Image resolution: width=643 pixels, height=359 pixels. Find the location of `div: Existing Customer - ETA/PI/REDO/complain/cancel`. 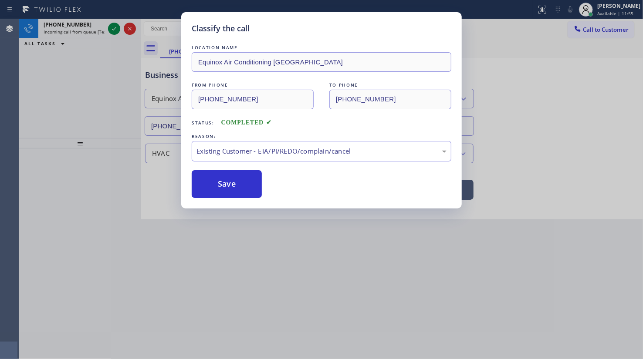

div: Existing Customer - ETA/PI/REDO/complain/cancel is located at coordinates (321, 151).